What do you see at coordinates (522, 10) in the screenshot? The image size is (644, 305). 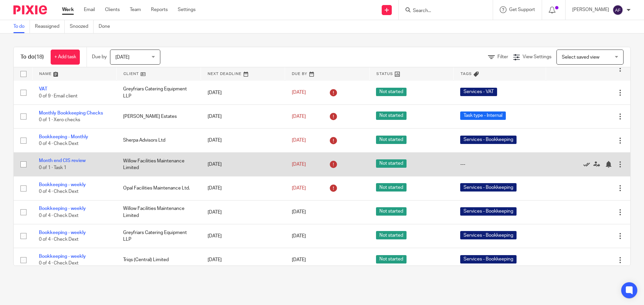 I see `span: Get Support` at bounding box center [522, 10].